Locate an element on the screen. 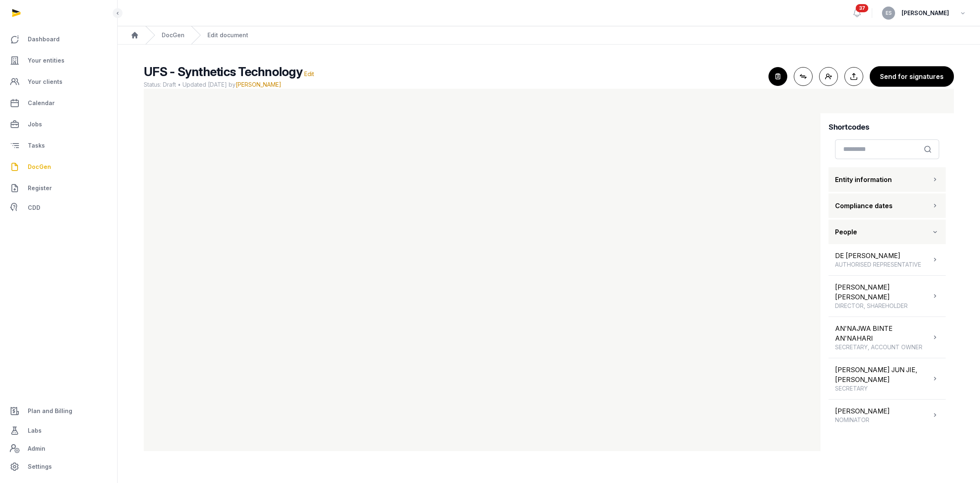 The height and width of the screenshot is (483, 980). span: Compliance dates is located at coordinates (864, 206).